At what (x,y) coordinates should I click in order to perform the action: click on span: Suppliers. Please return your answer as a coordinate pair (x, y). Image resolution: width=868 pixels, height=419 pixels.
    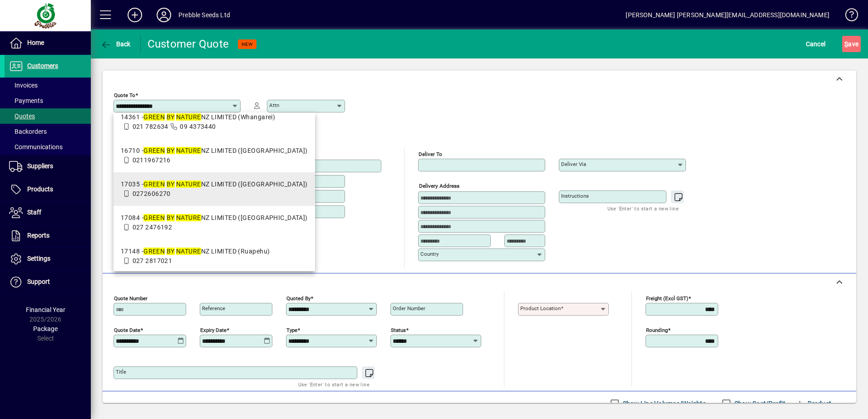
    Looking at the image, I should click on (40, 166).